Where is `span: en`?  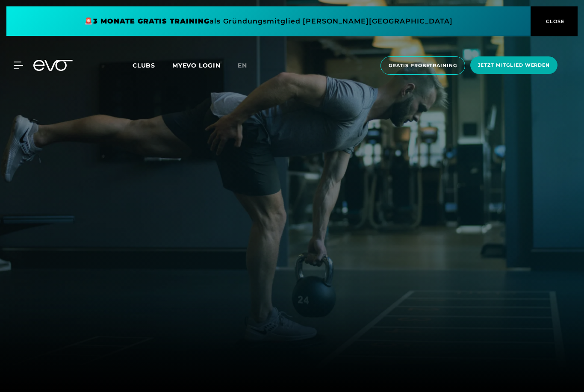 span: en is located at coordinates (243, 65).